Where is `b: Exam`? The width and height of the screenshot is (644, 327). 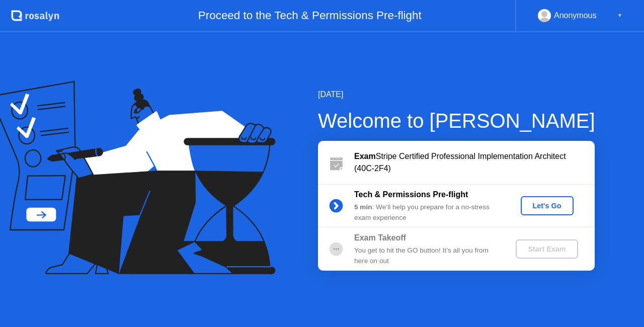
b: Exam is located at coordinates (365, 156).